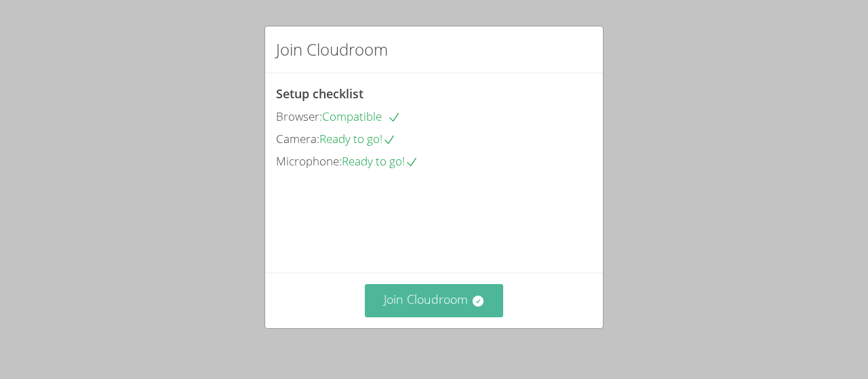 This screenshot has height=379, width=868. Describe the element at coordinates (308, 160) in the screenshot. I see `span: Microphone:` at that location.